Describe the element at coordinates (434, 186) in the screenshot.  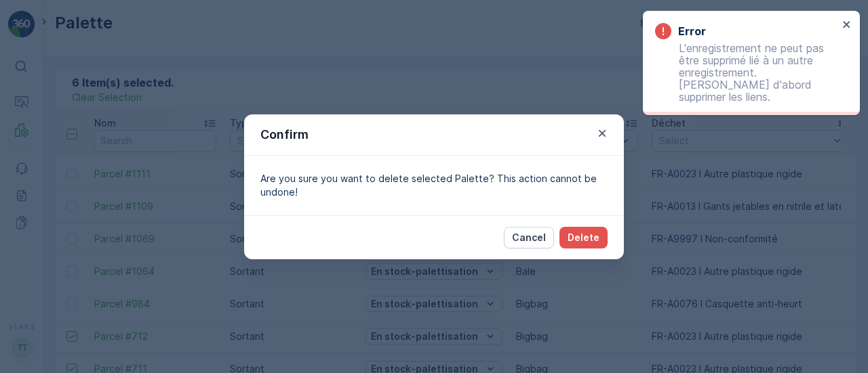
I see `p: Are you sure you want to delete selected Palette? This action cannot be undone!` at that location.